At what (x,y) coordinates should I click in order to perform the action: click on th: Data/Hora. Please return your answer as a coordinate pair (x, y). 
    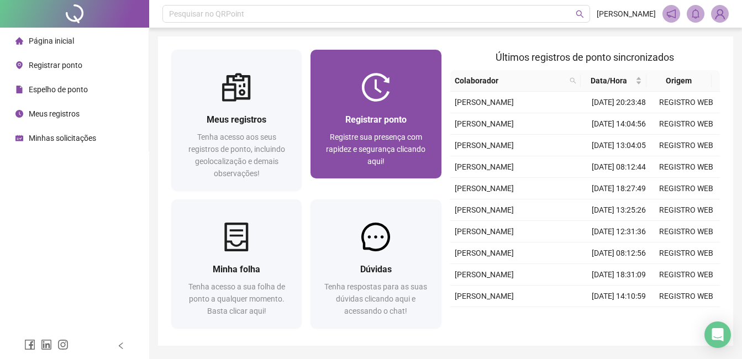
    Looking at the image, I should click on (613, 81).